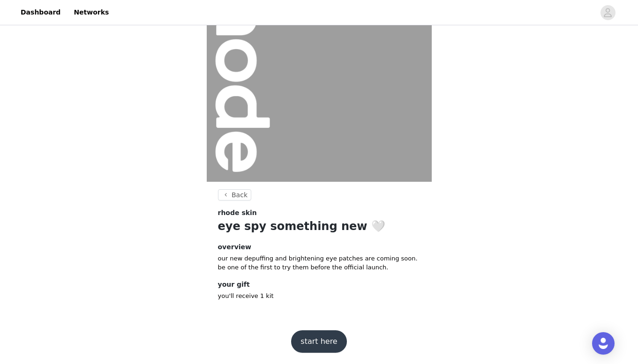  I want to click on span: rhode skin, so click(238, 213).